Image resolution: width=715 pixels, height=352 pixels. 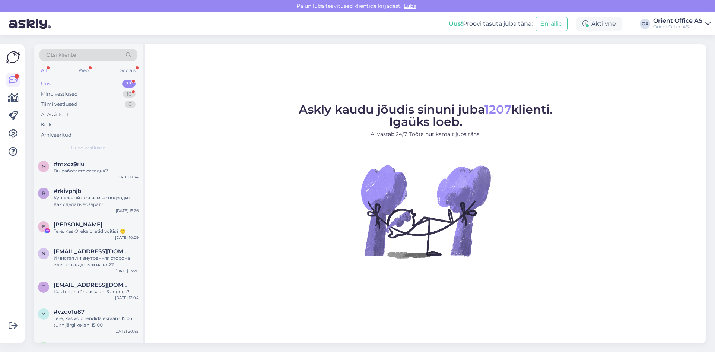 What do you see at coordinates (425, 211) in the screenshot?
I see `img: No Chat active` at bounding box center [425, 211].